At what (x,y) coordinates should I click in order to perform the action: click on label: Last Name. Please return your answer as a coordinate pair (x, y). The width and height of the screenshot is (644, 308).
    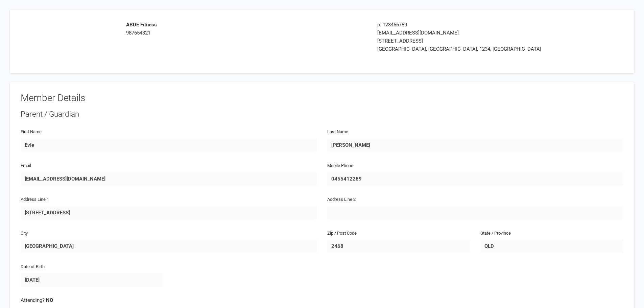
    Looking at the image, I should click on (337, 132).